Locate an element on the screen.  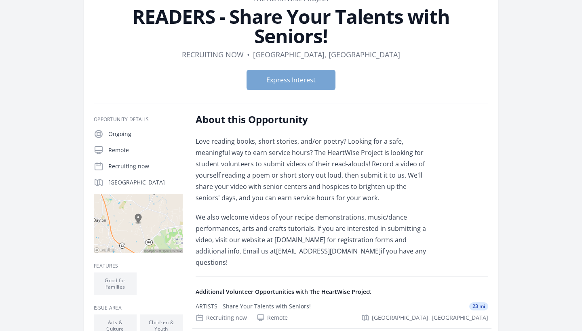
div: ARTISTS - Share Your Talents with Seniors! is located at coordinates (253, 307).